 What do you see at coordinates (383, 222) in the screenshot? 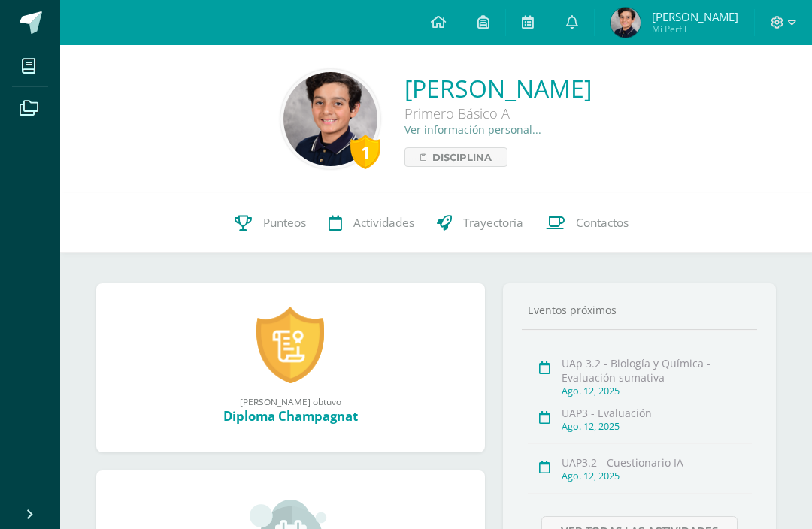
I see `span: Actividades` at bounding box center [383, 222].